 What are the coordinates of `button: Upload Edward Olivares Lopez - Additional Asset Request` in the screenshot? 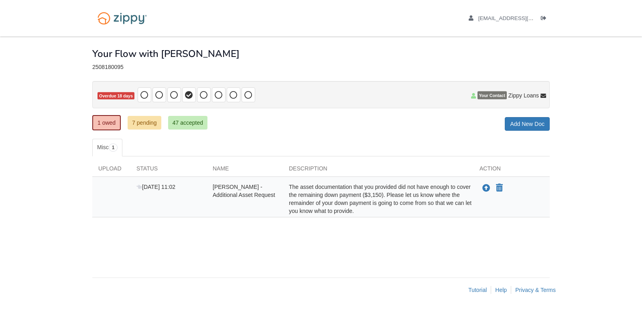 It's located at (486, 188).